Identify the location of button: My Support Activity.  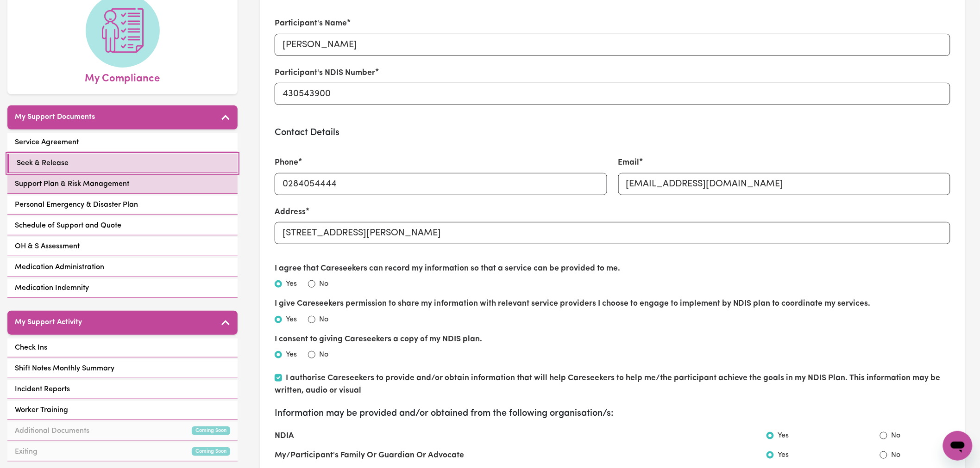
(122, 323).